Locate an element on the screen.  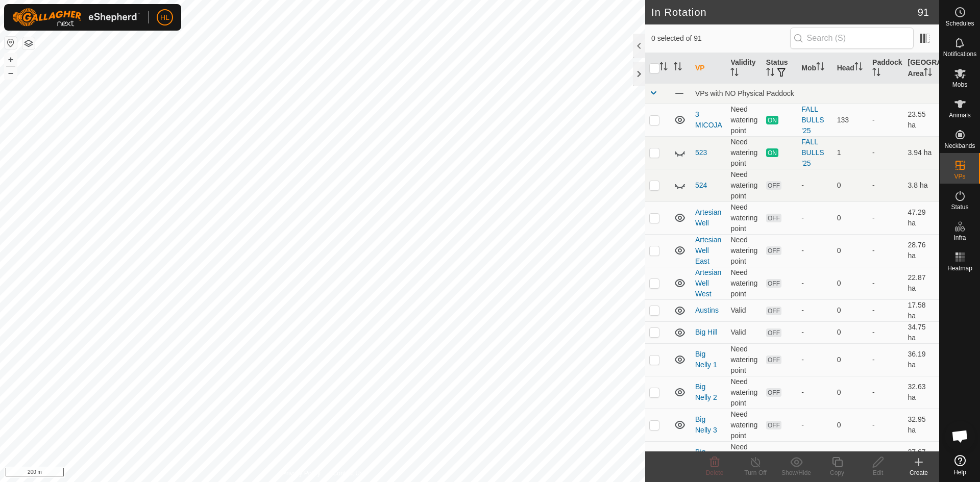
td: 3.8 ha is located at coordinates (922, 185).